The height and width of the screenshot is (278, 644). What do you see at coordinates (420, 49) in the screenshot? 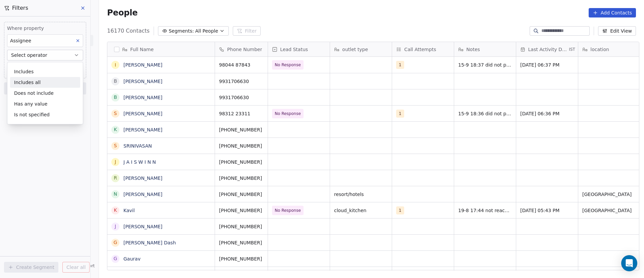
I see `span: Call Attempts` at bounding box center [420, 49].